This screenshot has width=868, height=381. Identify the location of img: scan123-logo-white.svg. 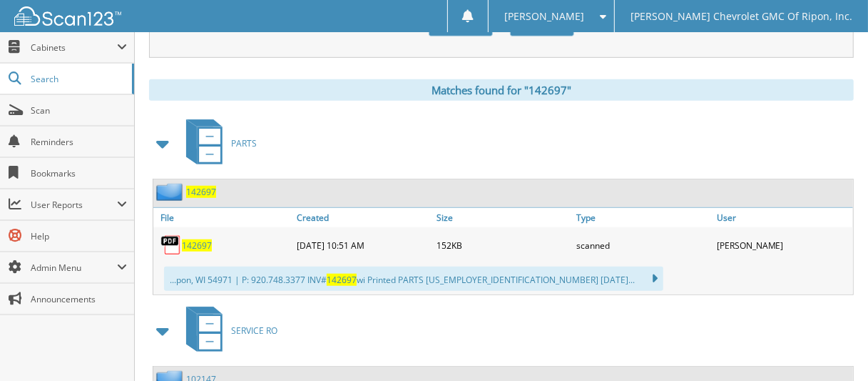
(68, 16).